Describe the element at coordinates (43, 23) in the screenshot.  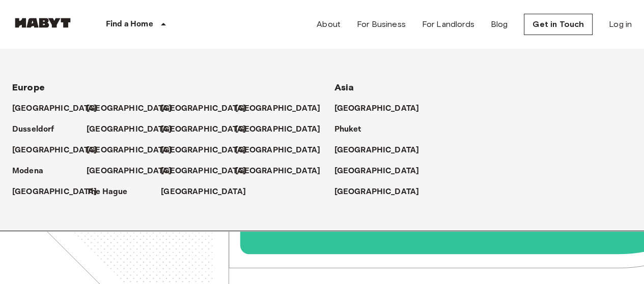
I see `img: Habyt` at that location.